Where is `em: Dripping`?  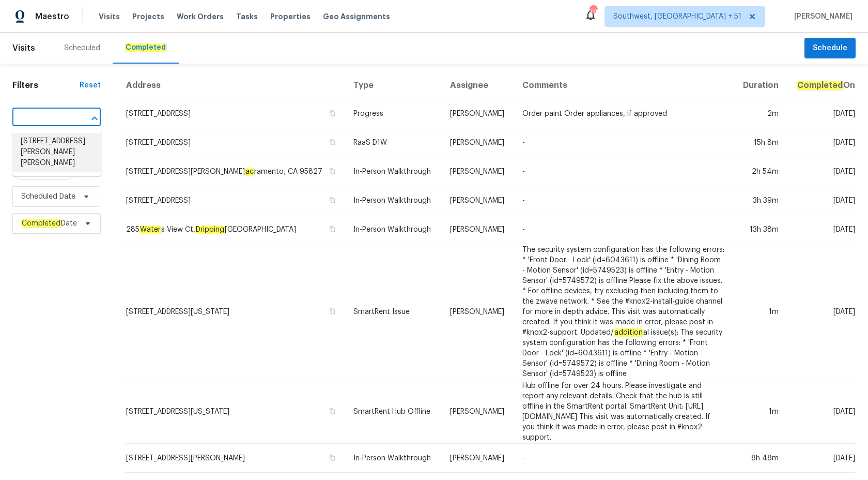 em: Dripping is located at coordinates (210, 229).